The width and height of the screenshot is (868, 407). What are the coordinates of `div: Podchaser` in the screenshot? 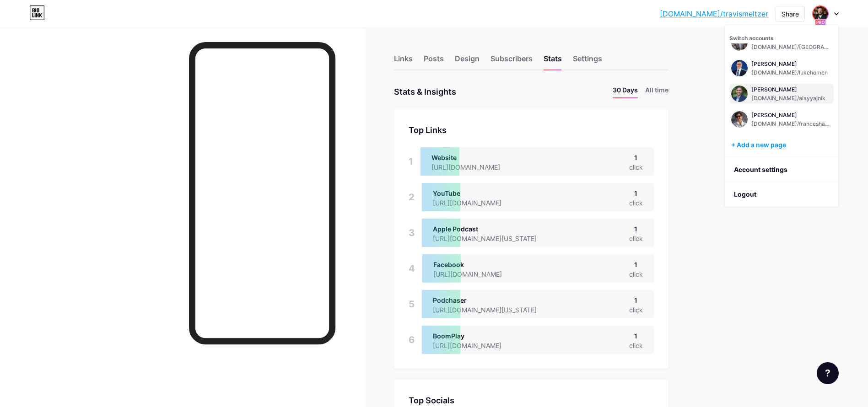 It's located at (492, 300).